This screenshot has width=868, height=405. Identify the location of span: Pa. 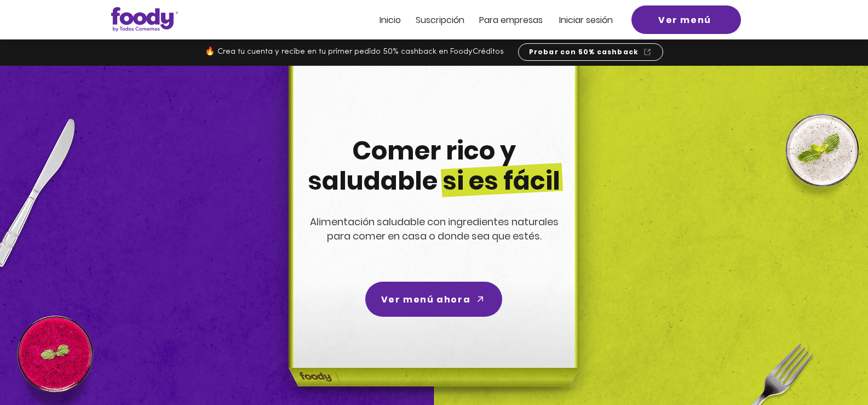
(484, 20).